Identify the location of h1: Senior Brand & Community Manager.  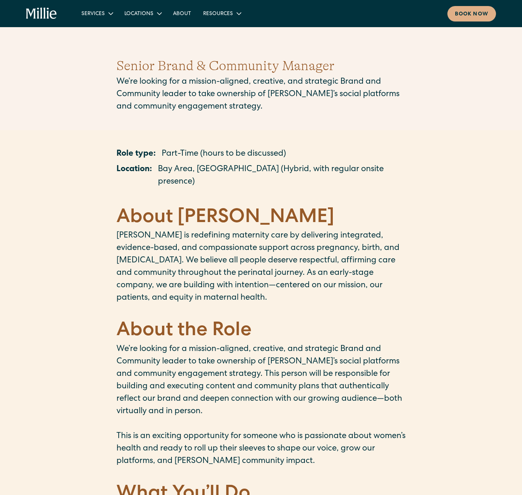
(261, 66).